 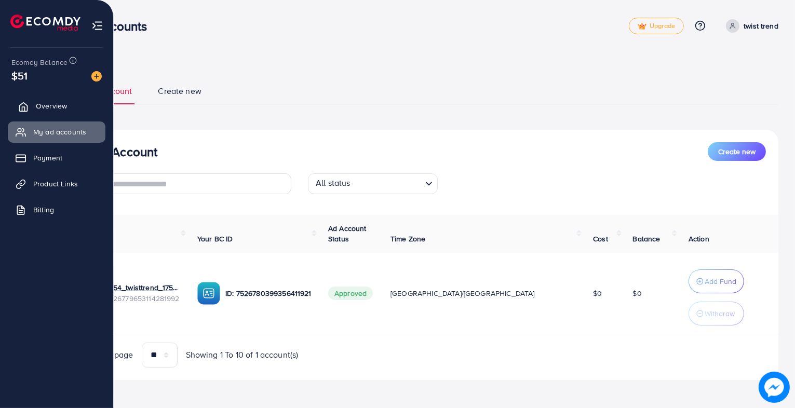 What do you see at coordinates (716, 314) in the screenshot?
I see `button: Withdraw` at bounding box center [716, 314].